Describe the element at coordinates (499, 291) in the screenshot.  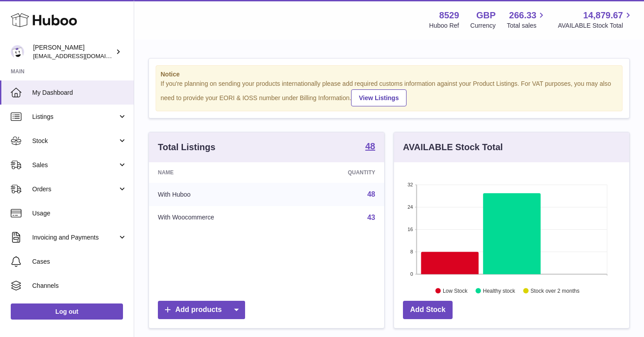
I see `text: Healthy stock` at that location.